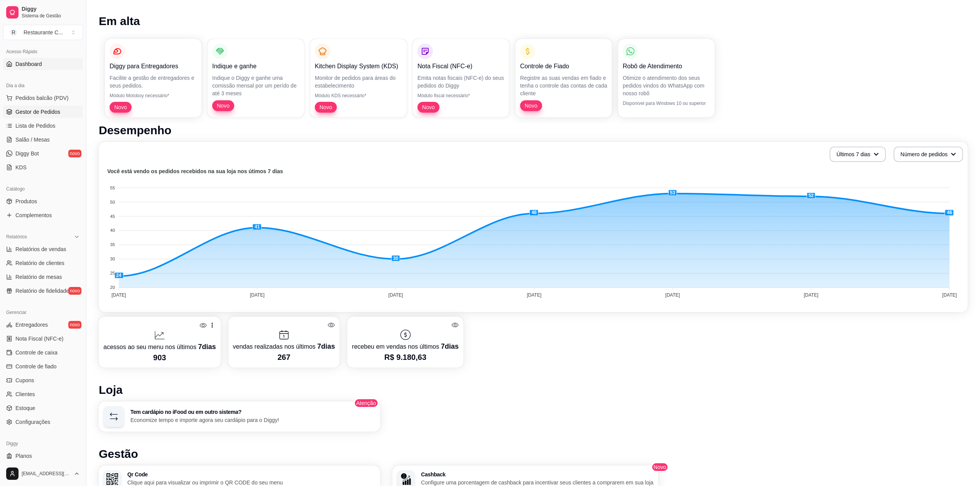 This screenshot has width=980, height=486. What do you see at coordinates (195, 172) in the screenshot?
I see `text: Você está vendo os pedidos recebidos na sua loja nos útimos 7 dias` at bounding box center [195, 172].